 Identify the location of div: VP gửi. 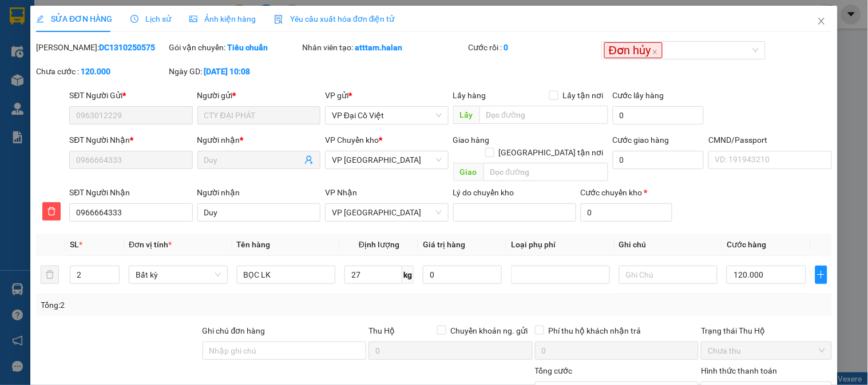
(386, 96).